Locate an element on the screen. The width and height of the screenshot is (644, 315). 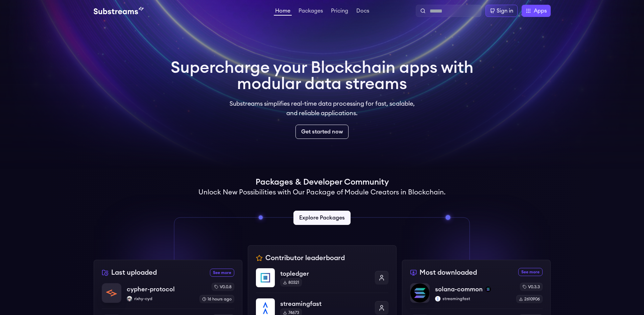
h1: Packages & Developer Community is located at coordinates (322, 182).